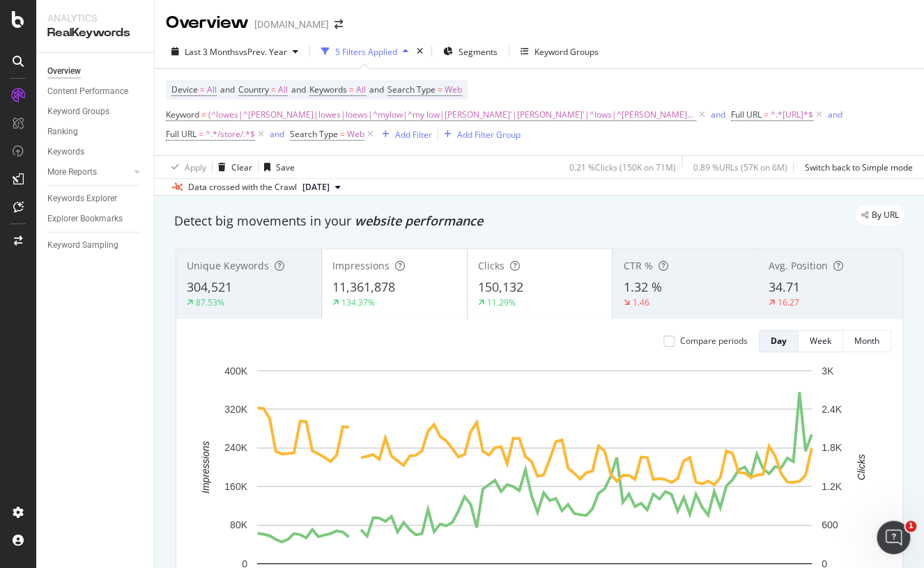  I want to click on text: 2.4K, so click(831, 409).